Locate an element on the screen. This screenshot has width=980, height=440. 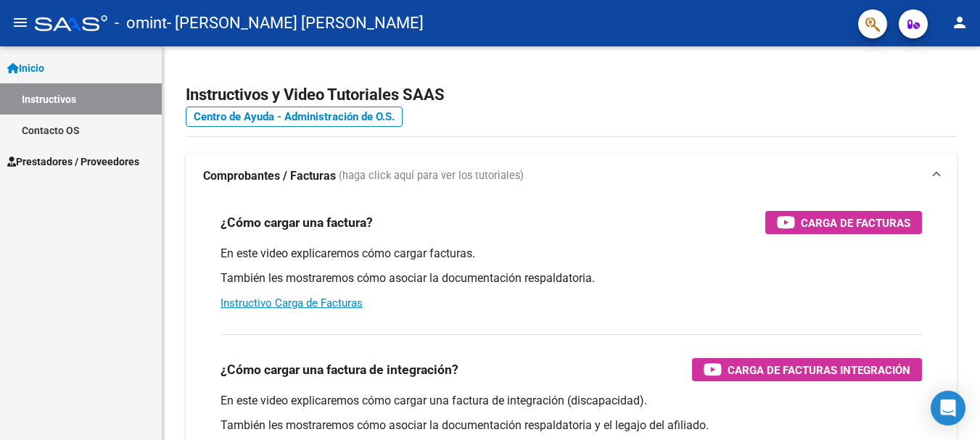
mat-icon: person is located at coordinates (960, 22).